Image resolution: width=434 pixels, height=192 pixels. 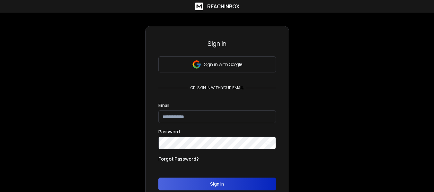 What do you see at coordinates (217, 65) in the screenshot?
I see `button: Sign in with Google` at bounding box center [217, 65].